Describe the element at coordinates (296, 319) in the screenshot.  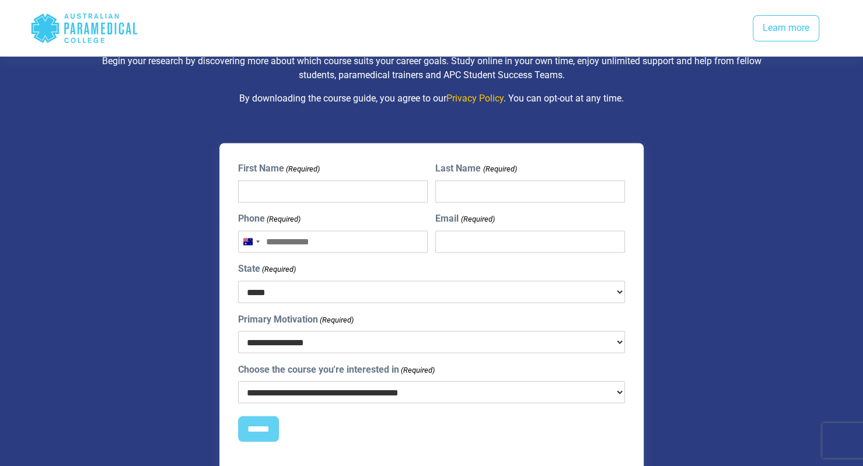
I see `label: Primary Motivation` at that location.